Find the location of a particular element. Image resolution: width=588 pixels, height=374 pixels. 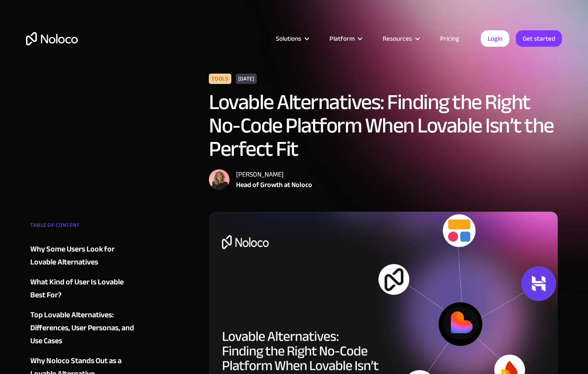

div: Top Lovable Alternatives: Differences, User Personas, and Use Cases‍ is located at coordinates (83, 328).